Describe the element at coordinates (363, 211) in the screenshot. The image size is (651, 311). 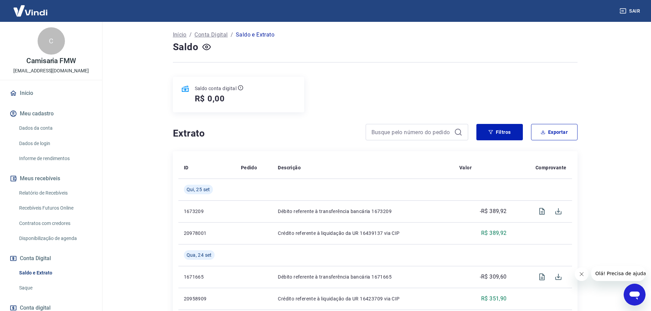
I see `p: Débito referente à transferência bancária 1673209` at that location.